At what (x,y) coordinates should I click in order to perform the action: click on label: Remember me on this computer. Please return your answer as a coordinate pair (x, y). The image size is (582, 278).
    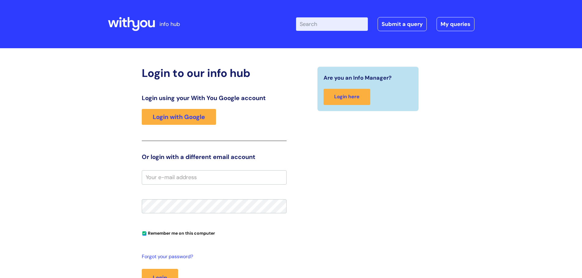
    Looking at the image, I should click on (178, 233).